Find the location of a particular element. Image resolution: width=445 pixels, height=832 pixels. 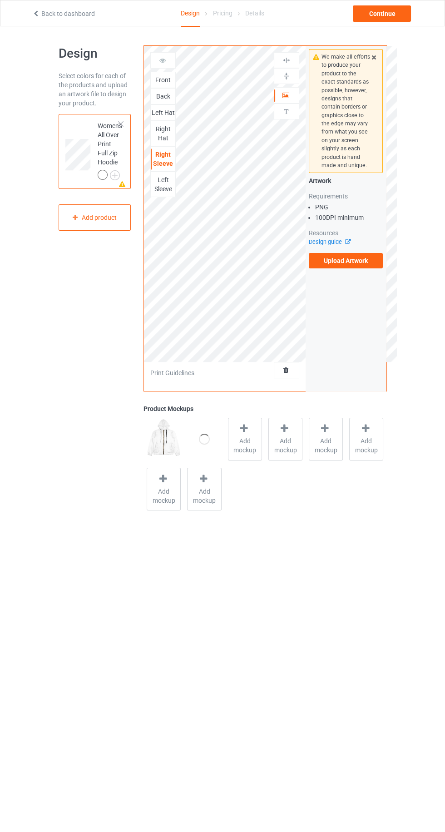

a: Design guide is located at coordinates (329, 241).